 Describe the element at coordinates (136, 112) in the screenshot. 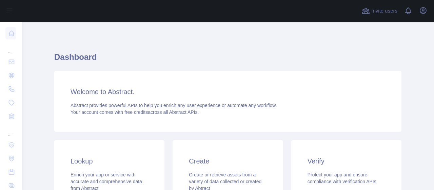

I see `span: free credits` at that location.